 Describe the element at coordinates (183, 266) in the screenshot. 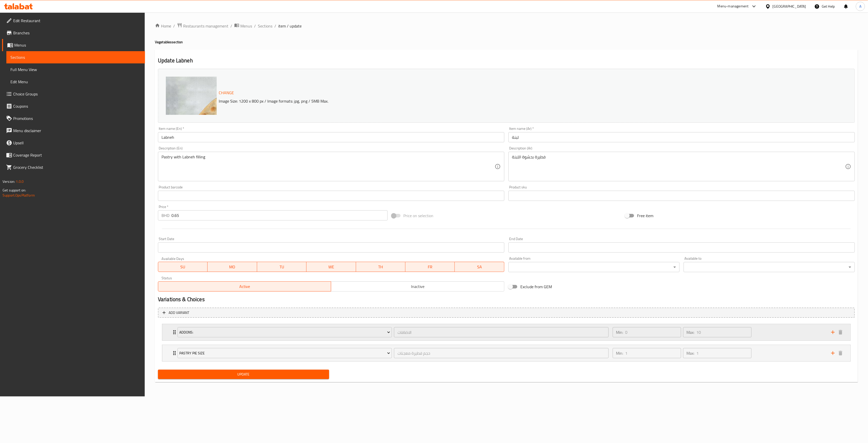

I see `span: SU` at that location.